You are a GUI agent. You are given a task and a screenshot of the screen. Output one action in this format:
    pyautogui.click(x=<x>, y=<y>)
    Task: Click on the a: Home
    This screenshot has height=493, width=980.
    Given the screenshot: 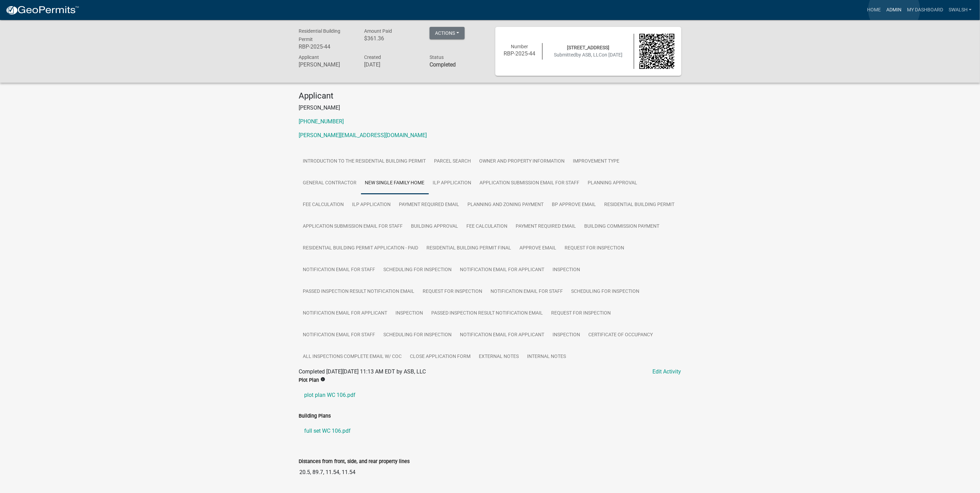 What is the action you would take?
    pyautogui.click(x=874, y=10)
    